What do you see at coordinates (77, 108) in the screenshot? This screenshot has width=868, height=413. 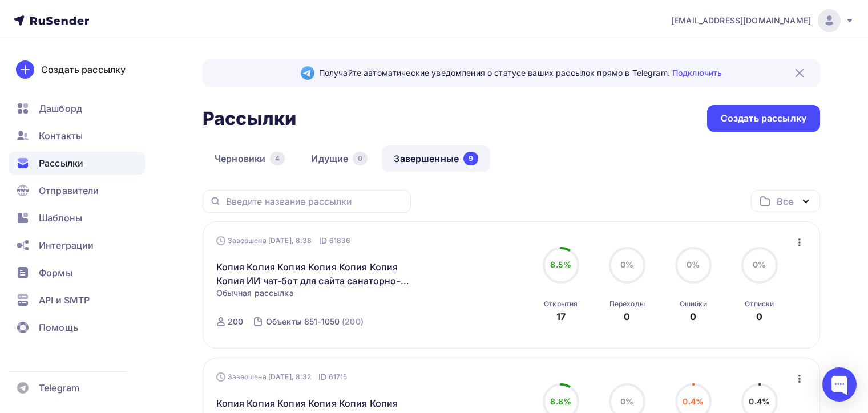 I see `a: Дашборд` at bounding box center [77, 108].